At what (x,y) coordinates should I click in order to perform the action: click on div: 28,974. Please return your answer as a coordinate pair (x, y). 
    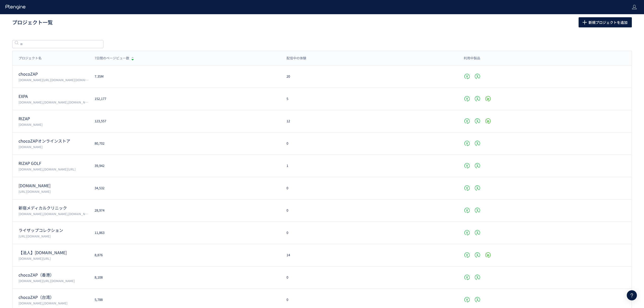
    Looking at the image, I should click on (184, 210).